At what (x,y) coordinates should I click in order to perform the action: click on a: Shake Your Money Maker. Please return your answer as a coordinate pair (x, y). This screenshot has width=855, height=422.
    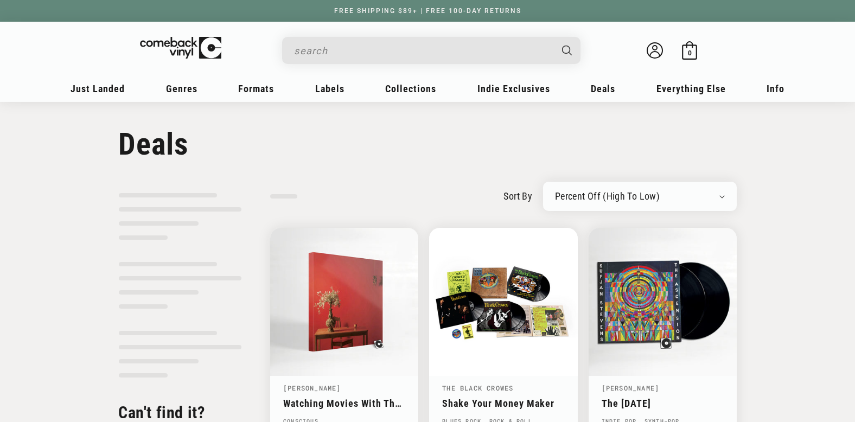
    Looking at the image, I should click on (503, 403).